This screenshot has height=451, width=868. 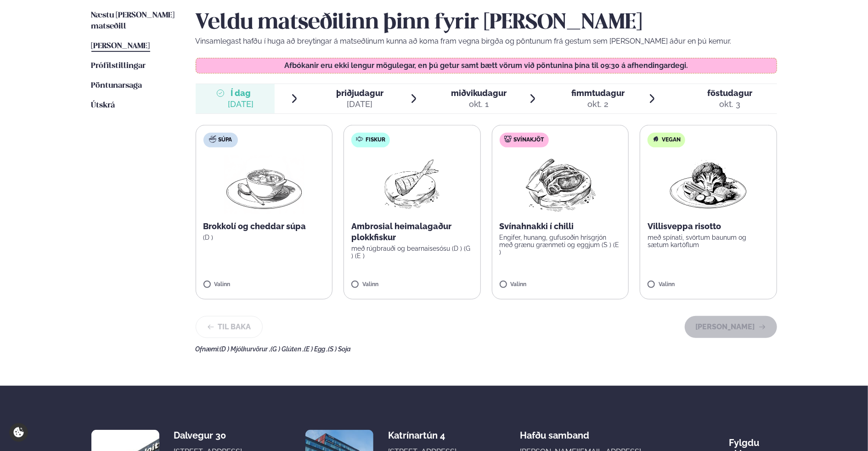 What do you see at coordinates (118, 66) in the screenshot?
I see `a: Prófílstillingar` at bounding box center [118, 66].